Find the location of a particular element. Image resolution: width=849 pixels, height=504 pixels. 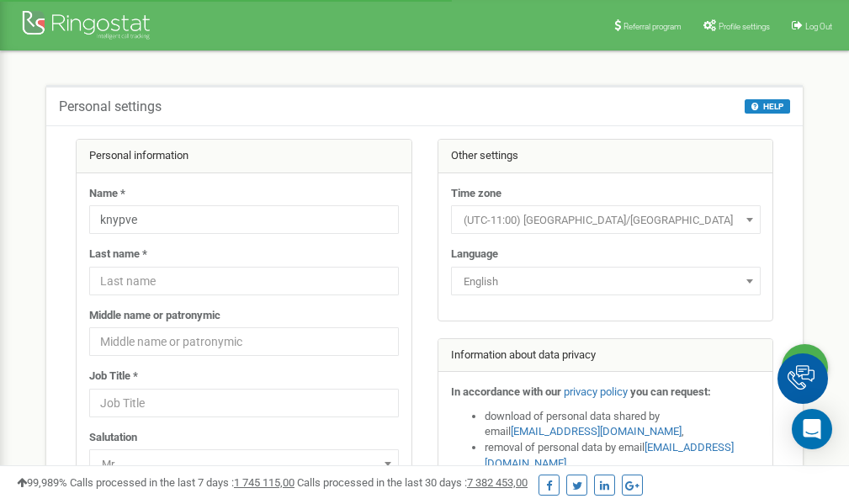

span: Profile settings is located at coordinates (744, 26).